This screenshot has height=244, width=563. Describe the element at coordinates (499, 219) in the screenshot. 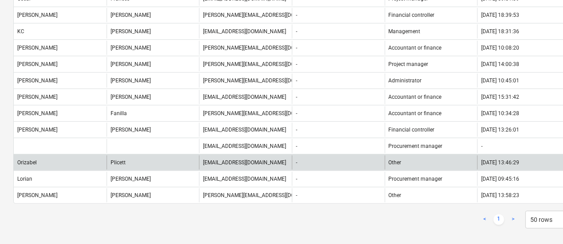

I see `a: Page 1 is your current page` at that location.